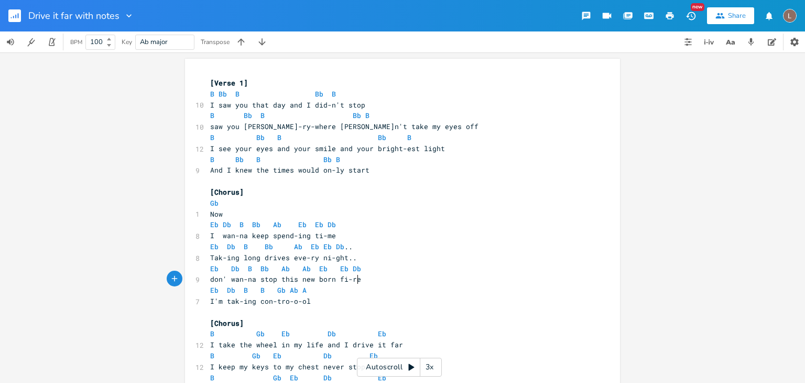 This screenshot has width=805, height=383. I want to click on img: Ellebug, so click(790, 16).